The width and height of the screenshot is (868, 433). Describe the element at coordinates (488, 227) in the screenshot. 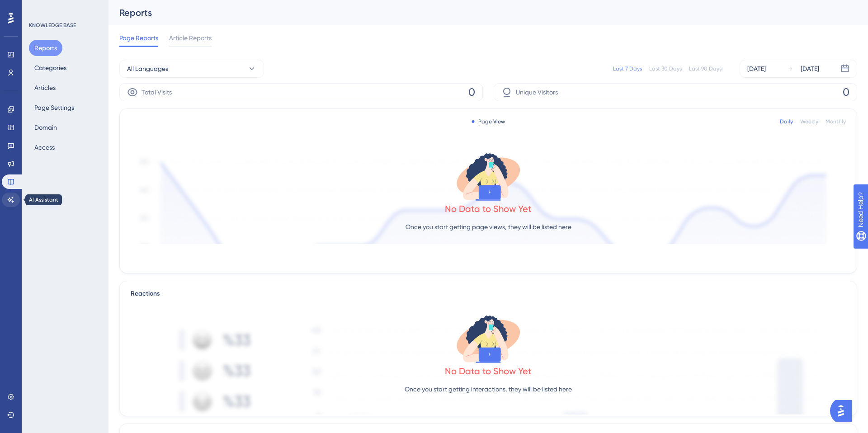

I see `p: Once you start getting page views, they will be listed here` at that location.